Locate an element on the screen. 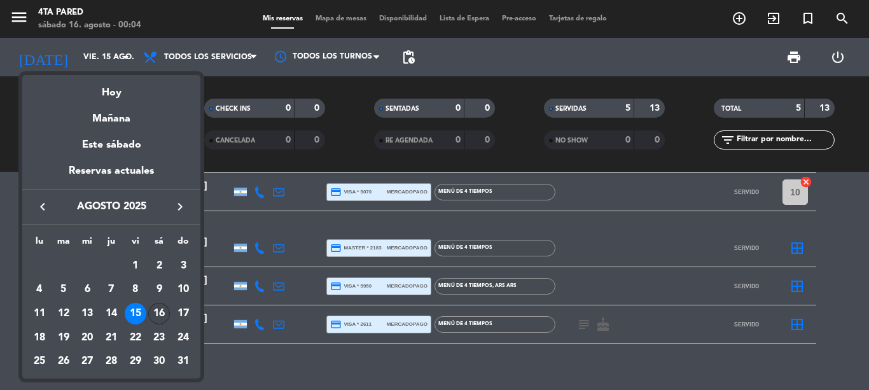  div: 31 is located at coordinates (183, 362).